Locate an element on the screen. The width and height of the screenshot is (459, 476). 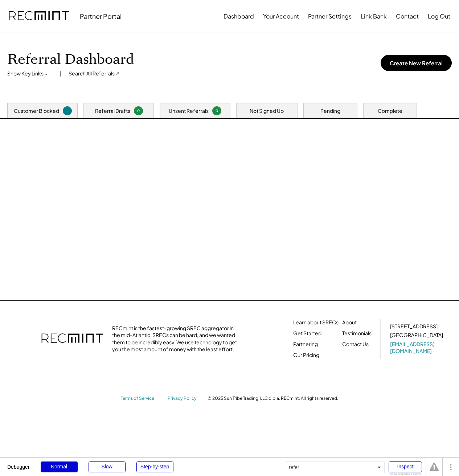
div: Slow is located at coordinates (107, 467).